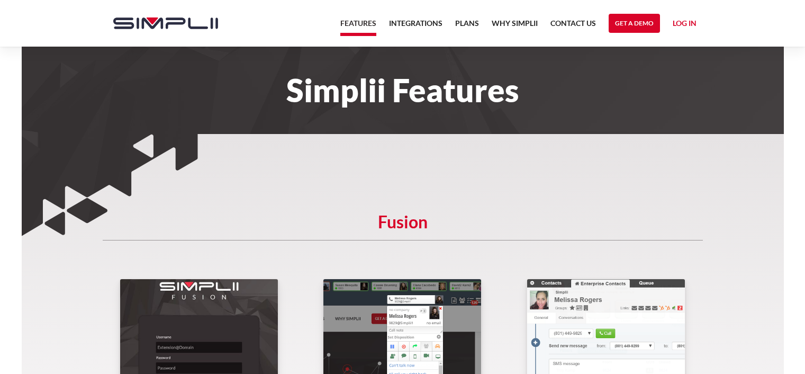  I want to click on a: Features, so click(358, 26).